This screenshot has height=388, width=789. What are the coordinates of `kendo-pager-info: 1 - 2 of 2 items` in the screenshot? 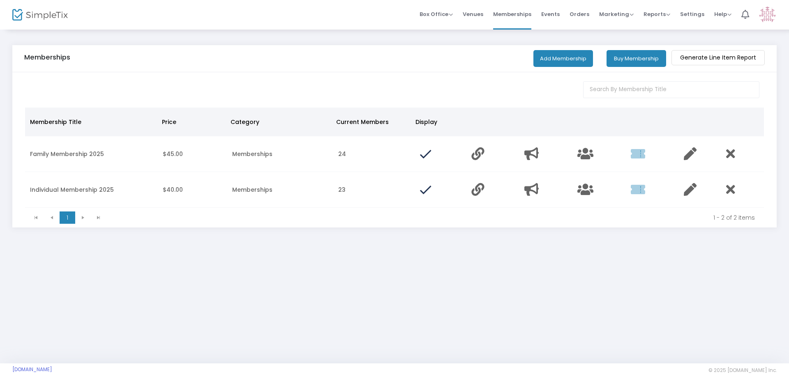 It's located at (433, 218).